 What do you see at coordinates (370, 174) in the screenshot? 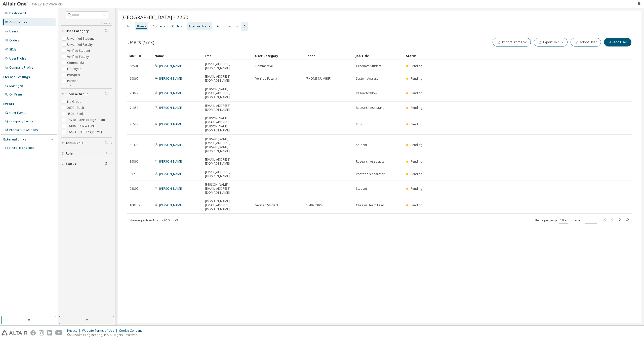
I see `span: Postdoc researcher` at bounding box center [370, 174].